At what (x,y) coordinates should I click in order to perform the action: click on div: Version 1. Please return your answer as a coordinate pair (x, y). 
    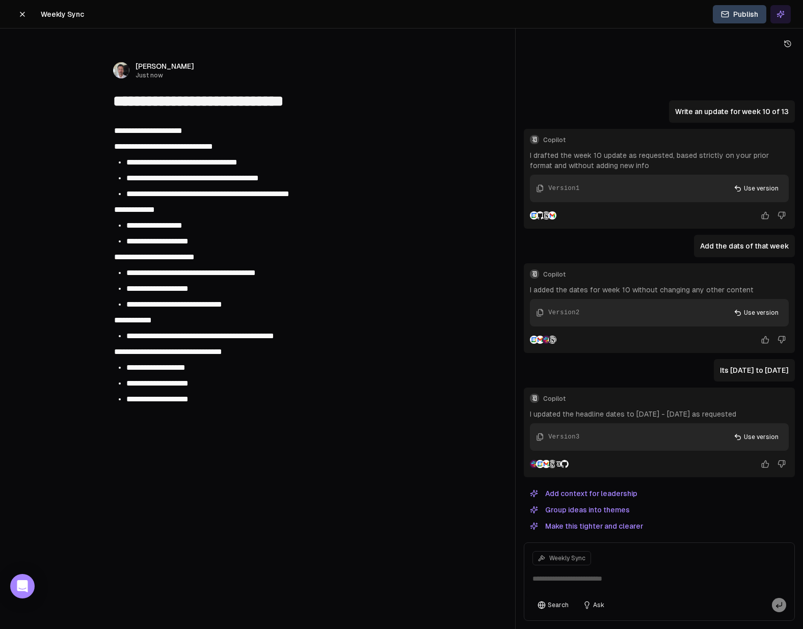
    Looking at the image, I should click on (563, 189).